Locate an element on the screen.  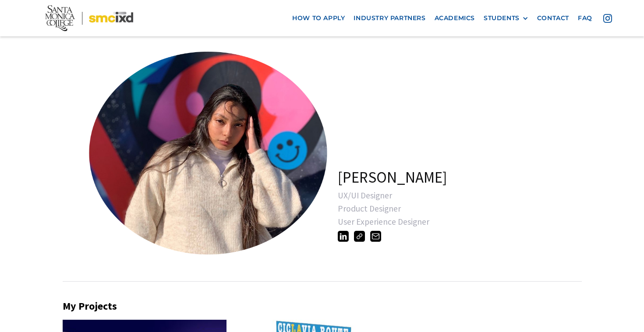
a: Academics is located at coordinates (455, 18).